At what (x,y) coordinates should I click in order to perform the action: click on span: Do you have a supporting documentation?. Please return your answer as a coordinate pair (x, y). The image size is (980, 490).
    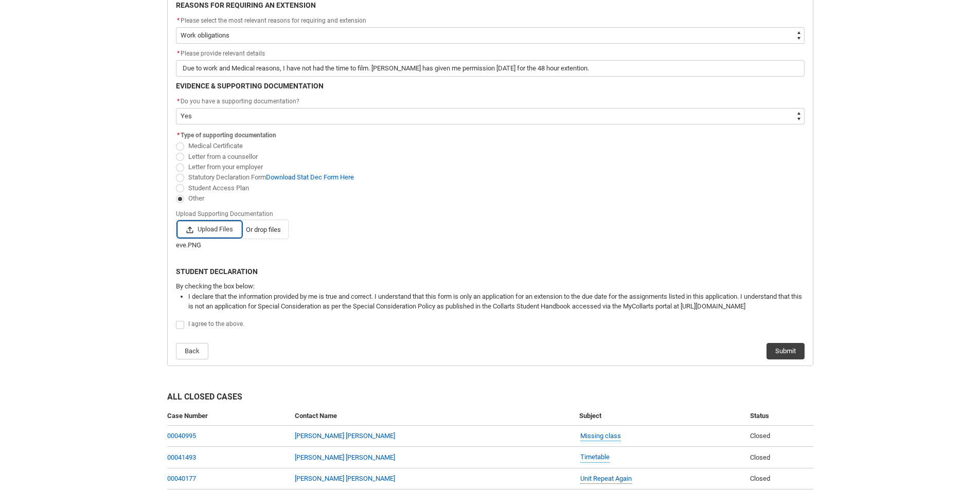
    Looking at the image, I should click on (240, 101).